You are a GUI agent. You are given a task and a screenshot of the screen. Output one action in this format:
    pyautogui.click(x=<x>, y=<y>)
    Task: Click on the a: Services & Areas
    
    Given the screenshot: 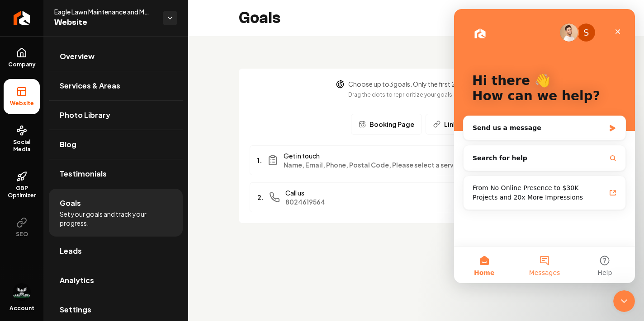 What is the action you would take?
    pyautogui.click(x=116, y=86)
    